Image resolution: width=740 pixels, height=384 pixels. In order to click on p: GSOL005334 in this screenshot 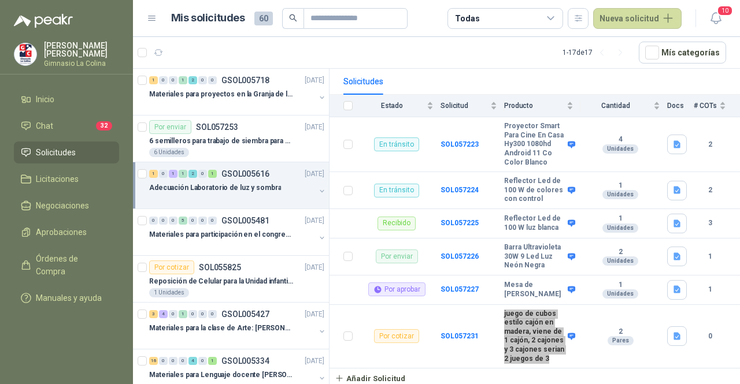, I will do `click(245, 361)`.